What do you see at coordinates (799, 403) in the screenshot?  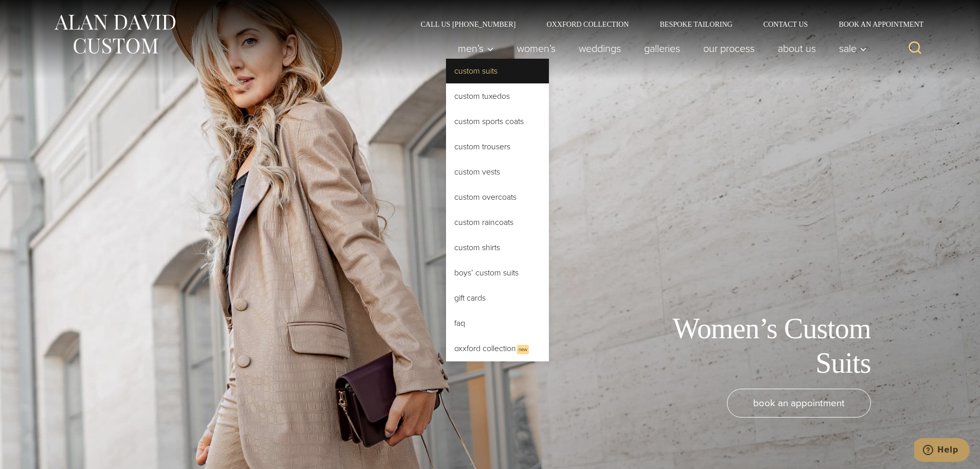 I see `a: book an appointment` at bounding box center [799, 403].